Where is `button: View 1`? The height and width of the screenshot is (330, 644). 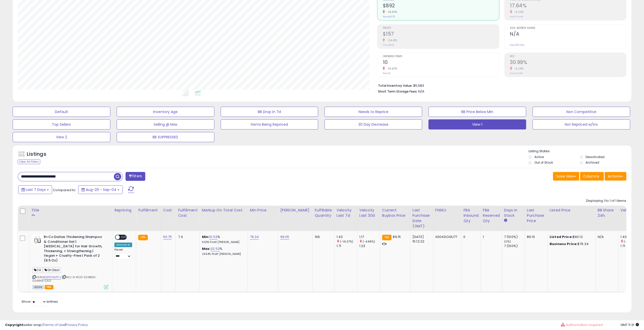 button: View 1 is located at coordinates (477, 124).